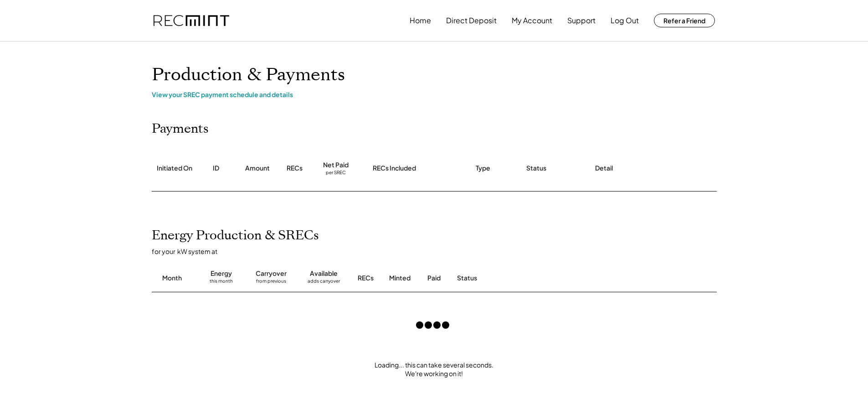 This screenshot has width=868, height=419. Describe the element at coordinates (471, 20) in the screenshot. I see `button: Direct Deposit` at that location.